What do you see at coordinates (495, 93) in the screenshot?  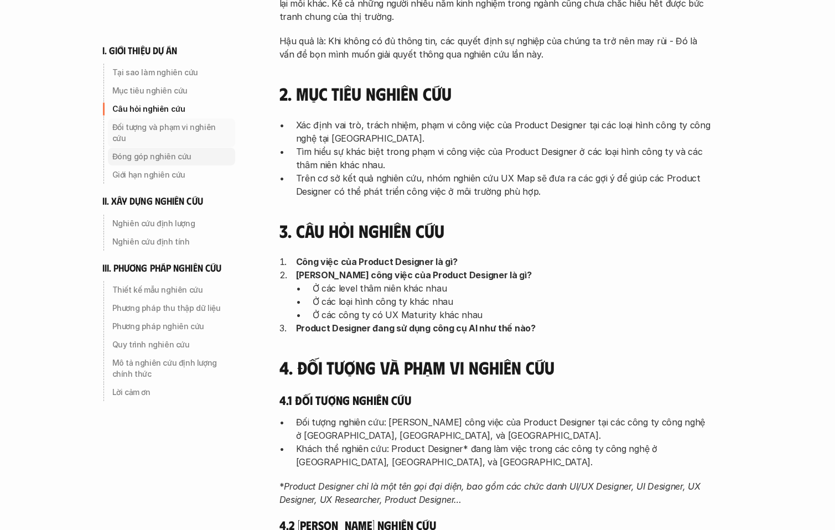 I see `h4: 2. Mục tiêu nghiên cứu` at bounding box center [495, 93].